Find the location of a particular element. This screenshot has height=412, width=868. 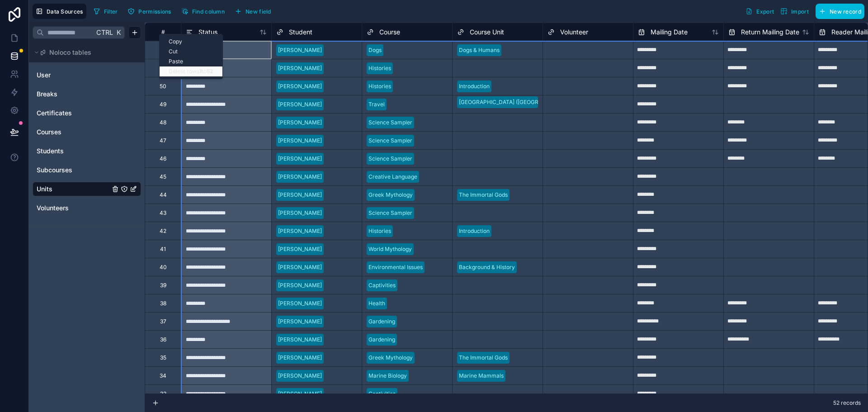

a: Students is located at coordinates (74, 151).